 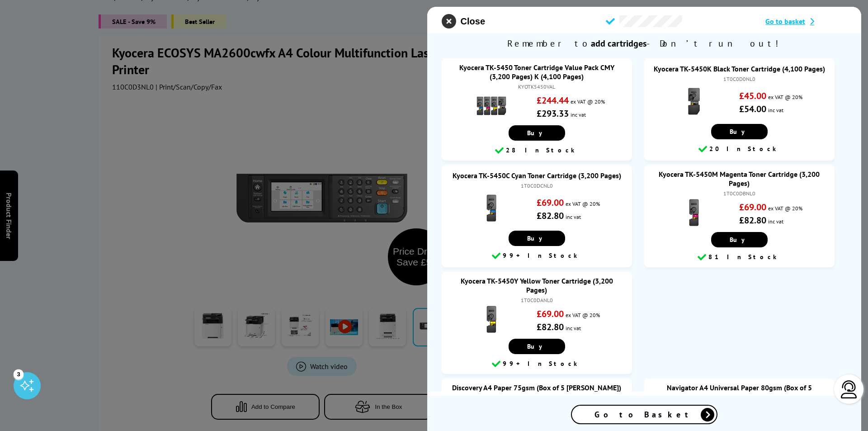 I want to click on span: Go to Basket, so click(x=644, y=414).